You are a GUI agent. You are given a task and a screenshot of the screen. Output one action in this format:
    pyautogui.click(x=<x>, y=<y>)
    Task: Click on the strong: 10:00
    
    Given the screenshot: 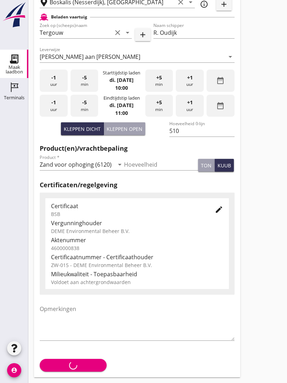 What is the action you would take?
    pyautogui.click(x=122, y=88)
    